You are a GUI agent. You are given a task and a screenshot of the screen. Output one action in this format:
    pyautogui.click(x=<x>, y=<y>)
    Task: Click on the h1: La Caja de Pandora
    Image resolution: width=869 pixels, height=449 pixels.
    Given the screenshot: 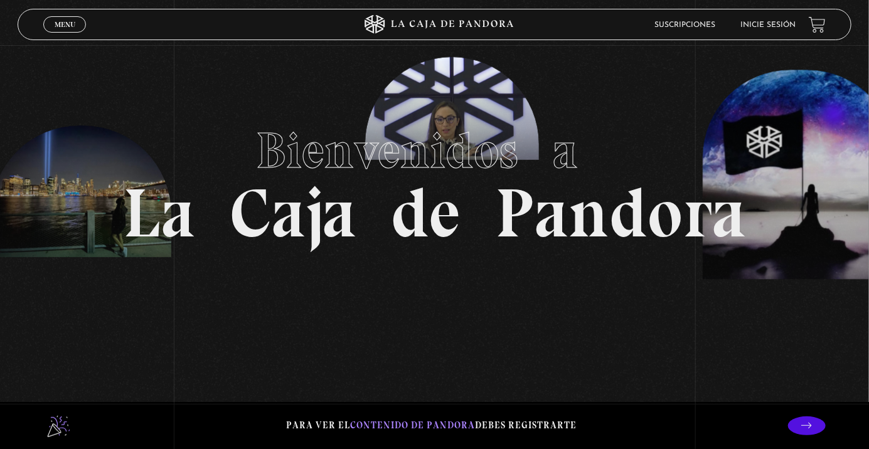 What is the action you would take?
    pyautogui.click(x=434, y=179)
    